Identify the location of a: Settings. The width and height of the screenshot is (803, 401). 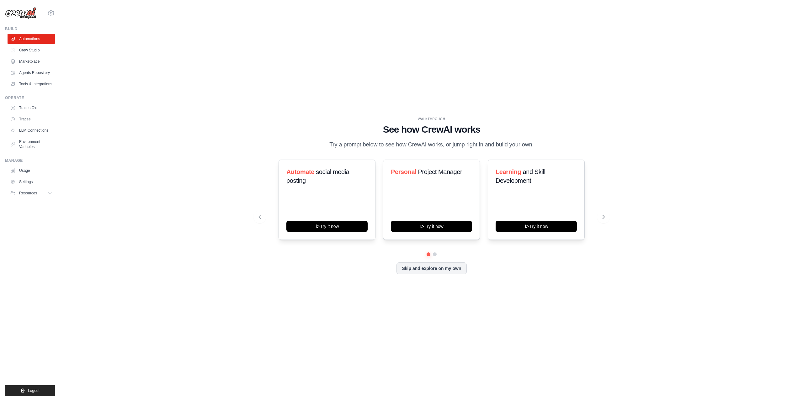
(31, 182).